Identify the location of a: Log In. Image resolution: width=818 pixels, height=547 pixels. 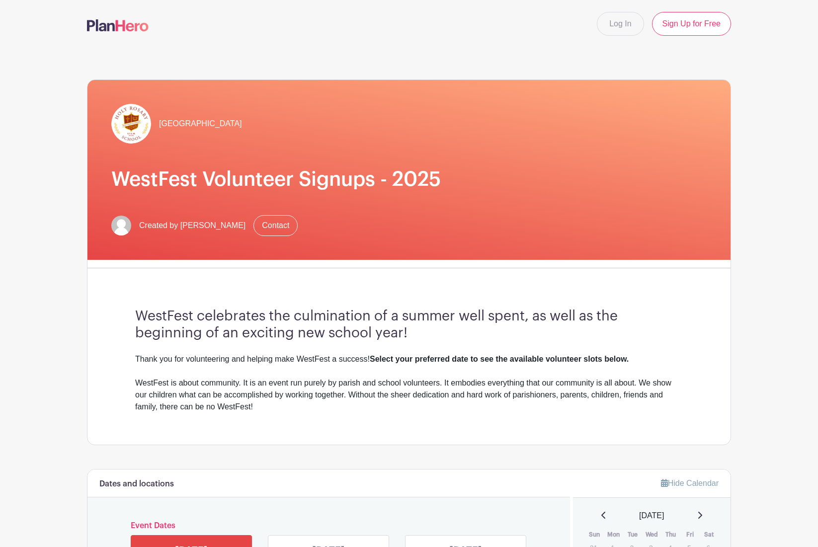
(620, 24).